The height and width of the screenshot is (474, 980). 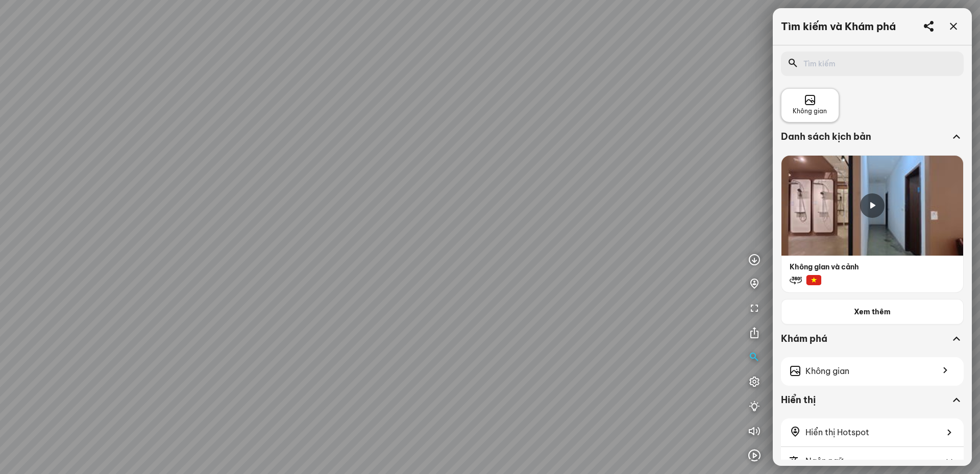 I want to click on button: Xem thêm, so click(x=873, y=312).